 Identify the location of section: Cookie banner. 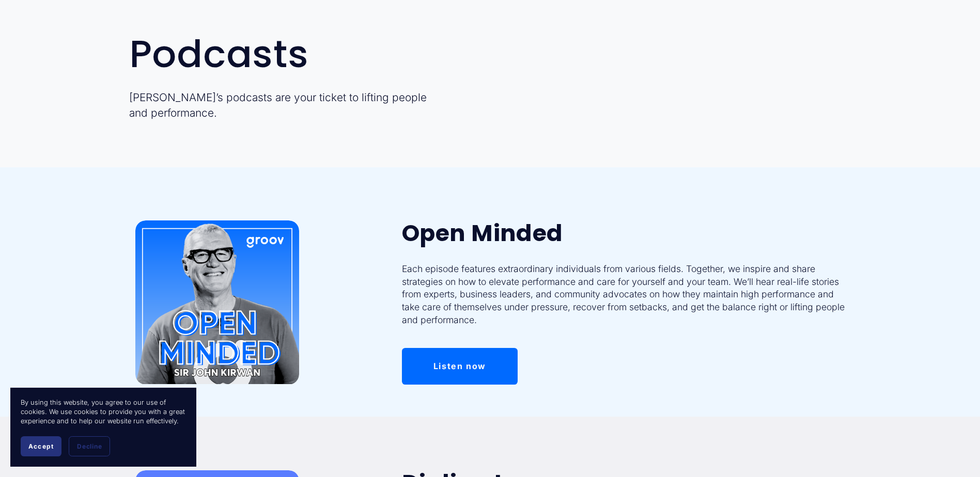
(104, 427).